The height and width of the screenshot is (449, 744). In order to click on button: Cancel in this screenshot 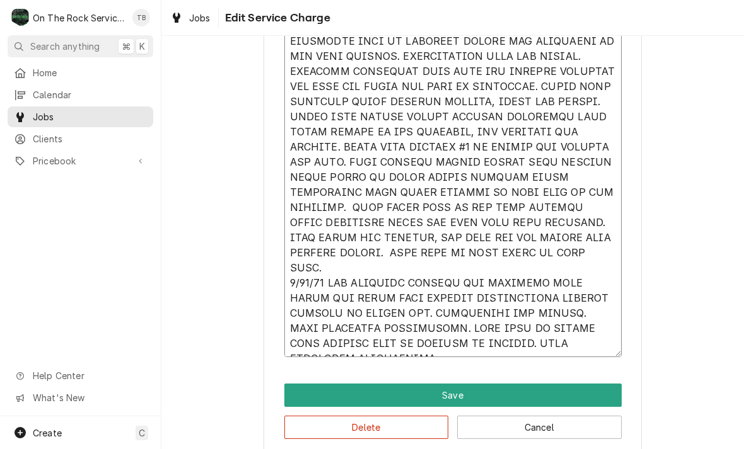, I will do `click(539, 427)`.